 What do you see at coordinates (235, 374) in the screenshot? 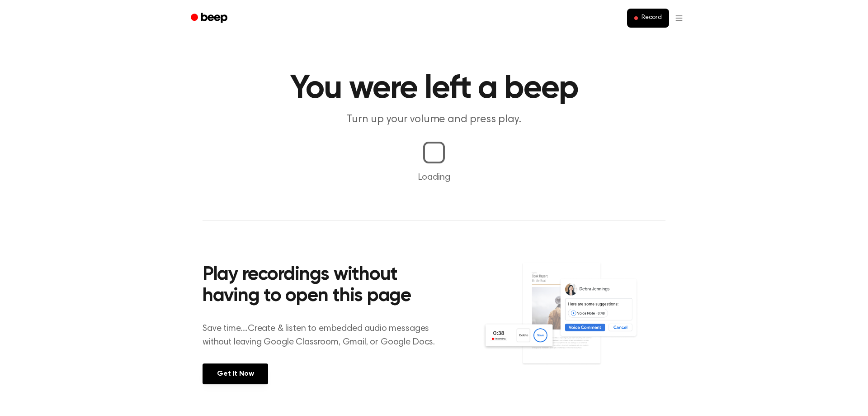
I see `a: Get It Now` at bounding box center [235, 374].